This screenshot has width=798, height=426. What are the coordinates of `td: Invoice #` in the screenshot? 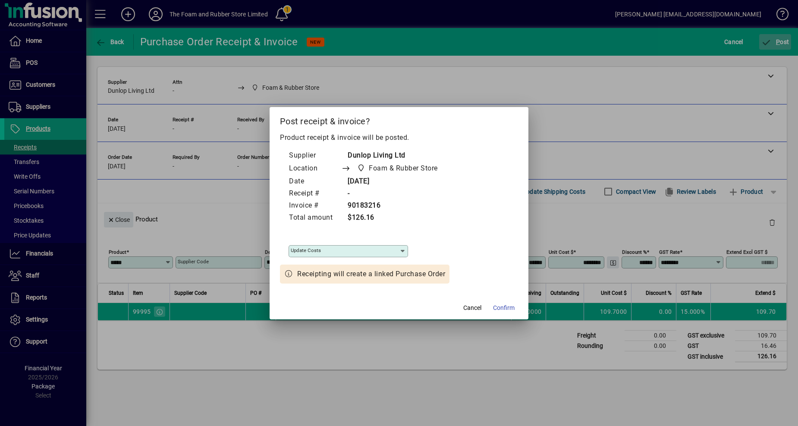 It's located at (315, 206).